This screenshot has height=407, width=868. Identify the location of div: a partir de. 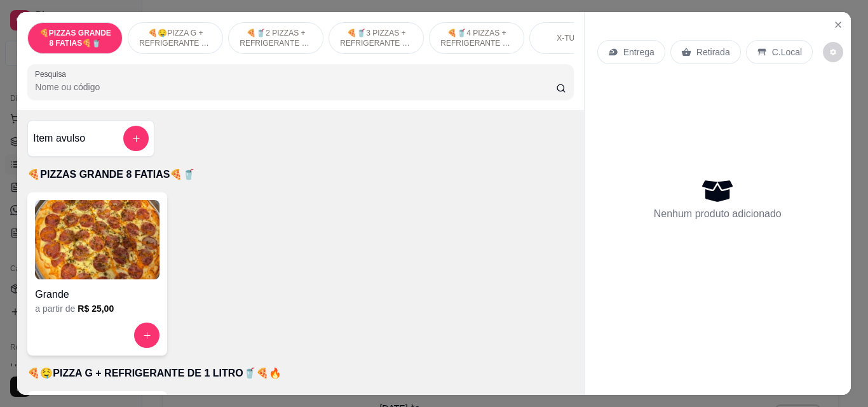
(98, 309).